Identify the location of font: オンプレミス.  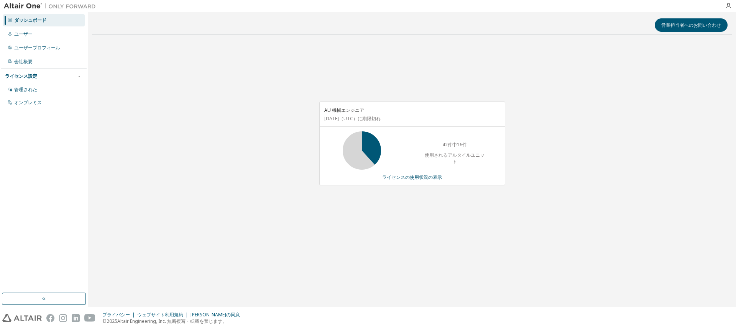
(28, 102).